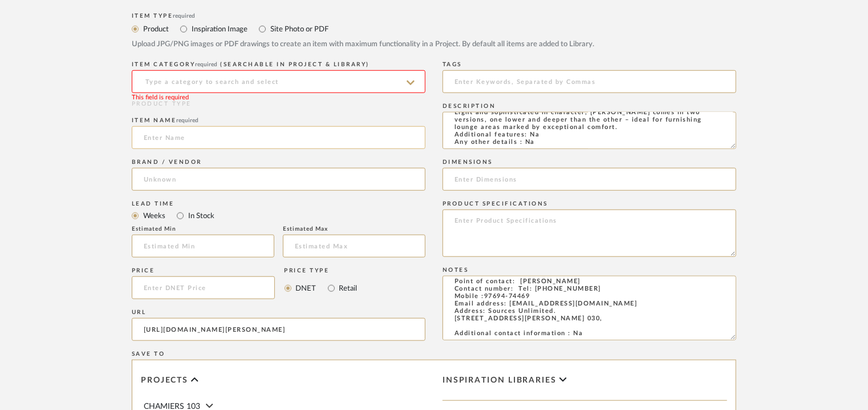 This screenshot has width=868, height=410. Describe the element at coordinates (321, 270) in the screenshot. I see `div: Price Type` at that location.